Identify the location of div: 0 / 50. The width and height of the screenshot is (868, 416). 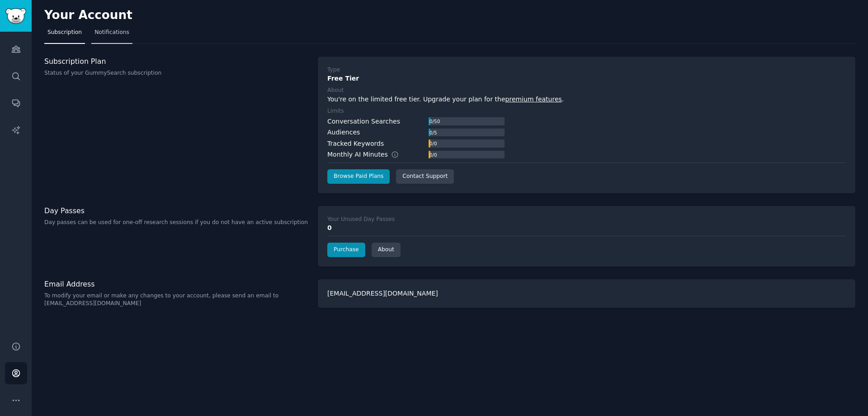
(434, 121).